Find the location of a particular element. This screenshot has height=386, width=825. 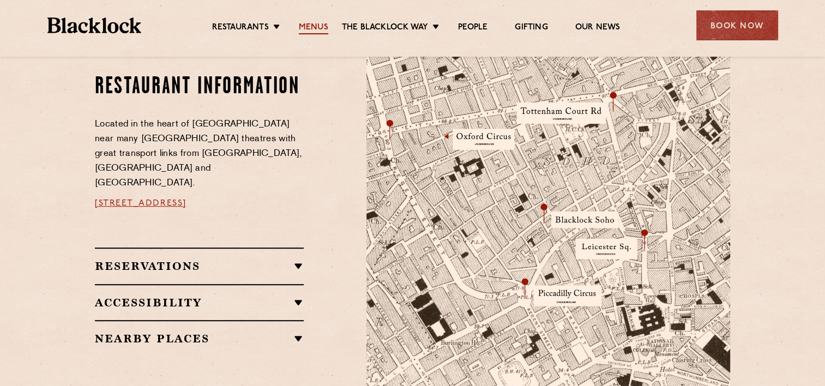

h2: Reservations is located at coordinates (199, 266).